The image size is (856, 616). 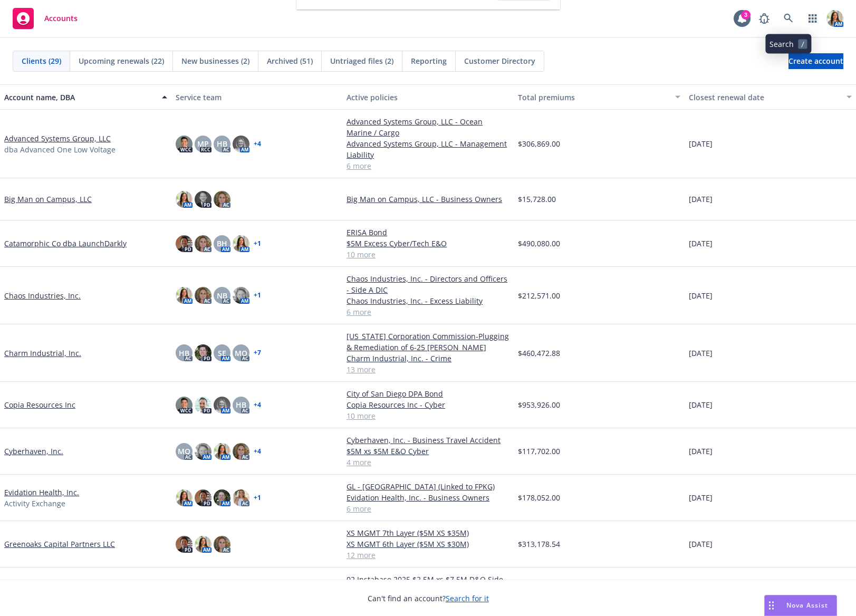 What do you see at coordinates (467, 598) in the screenshot?
I see `a: Search for it` at bounding box center [467, 598].